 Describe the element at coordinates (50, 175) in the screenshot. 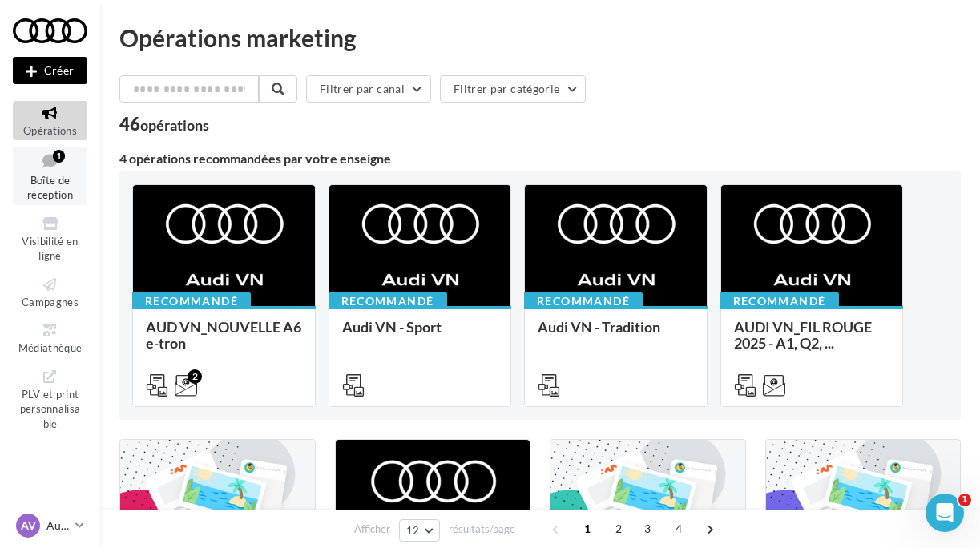

I see `a: Boîte de réception1` at that location.